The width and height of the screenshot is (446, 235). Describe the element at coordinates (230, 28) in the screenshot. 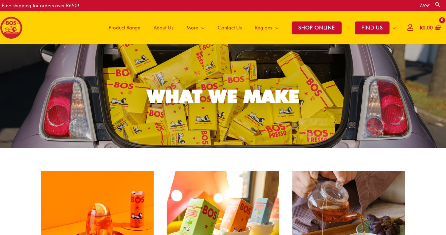

I see `a: Contact Us` at that location.